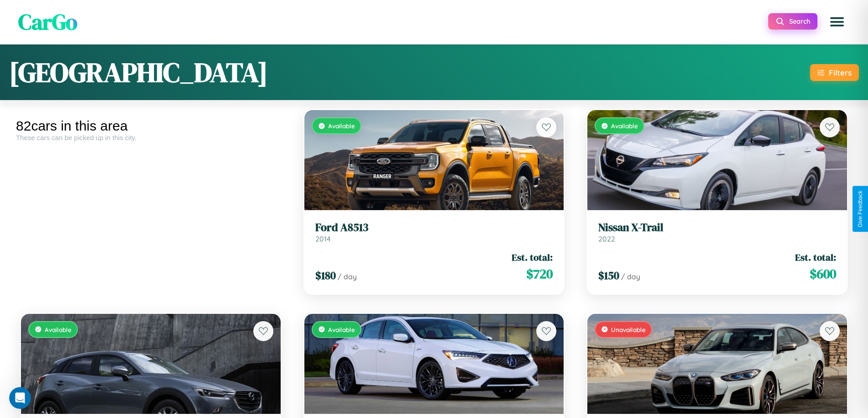  I want to click on span: Unavailable, so click(628, 330).